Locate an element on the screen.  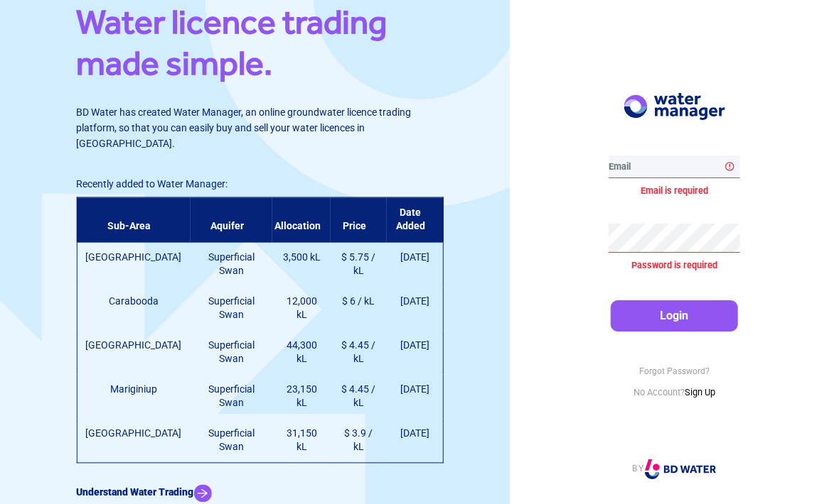
span: Password is required is located at coordinates (674, 265).